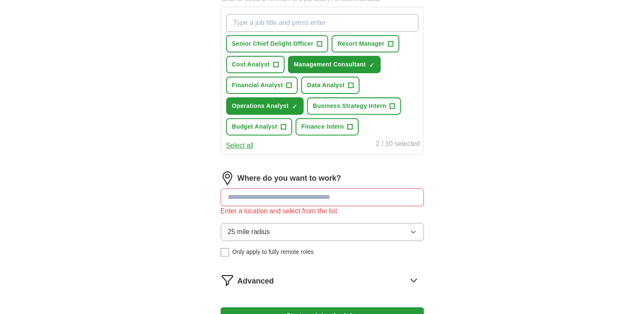  I want to click on button: Senior Chief Delight Officer, so click(277, 43).